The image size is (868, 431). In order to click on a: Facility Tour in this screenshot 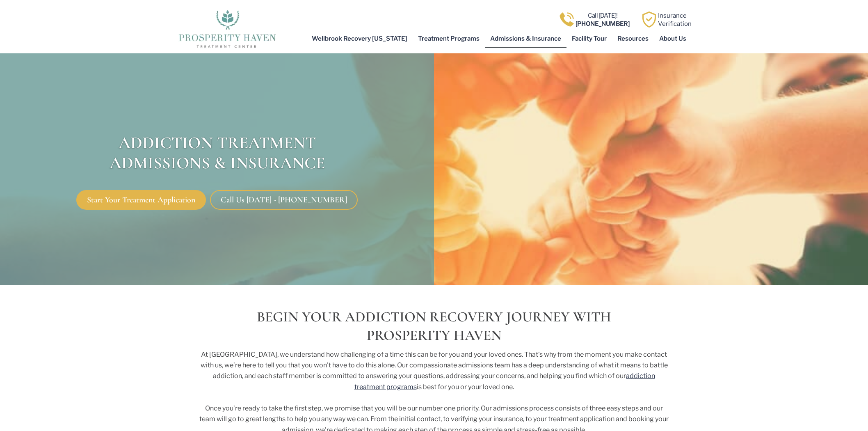, I will do `click(590, 39)`.